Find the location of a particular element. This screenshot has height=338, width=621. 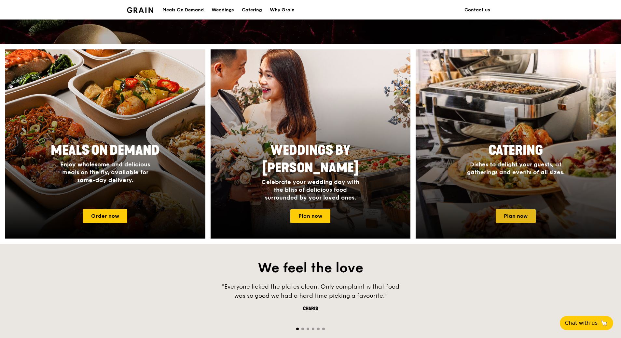

span: Go to slide 6 is located at coordinates (323, 329).